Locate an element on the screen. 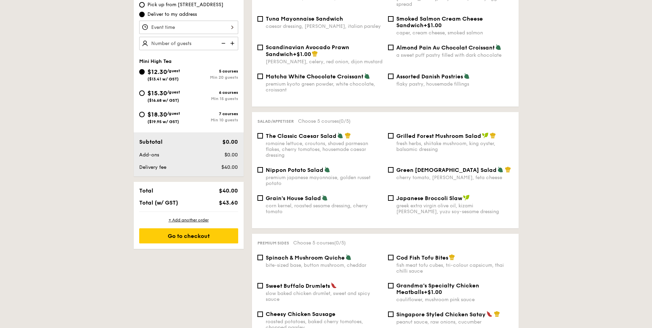 This screenshot has height=328, width=652. div: slow baked chicken drumlet, sweet and spicy sauce is located at coordinates (324, 296).